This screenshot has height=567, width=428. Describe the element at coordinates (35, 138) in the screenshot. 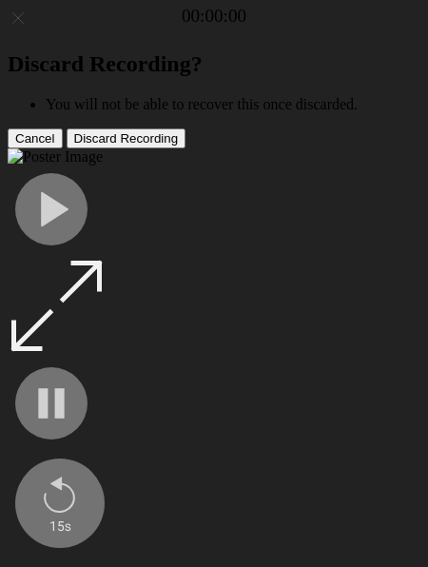

I see `button: Cancel` at that location.